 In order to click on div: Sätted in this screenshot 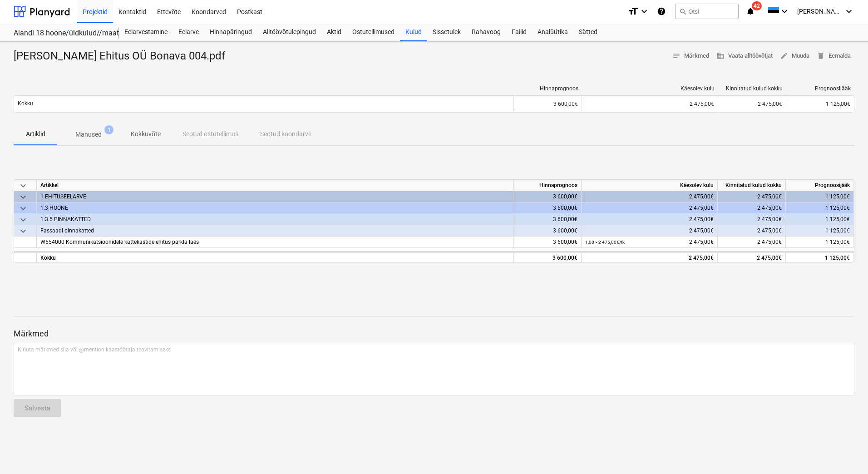, I will do `click(588, 32)`.